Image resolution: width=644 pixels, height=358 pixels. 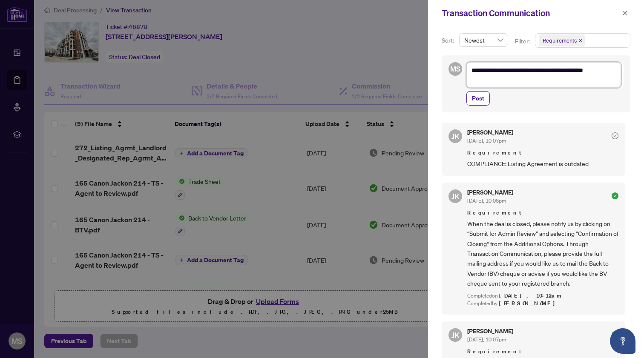 What do you see at coordinates (543, 164) in the screenshot?
I see `span: COMPLIANCE: Listing Agreement is outdated` at bounding box center [543, 164].